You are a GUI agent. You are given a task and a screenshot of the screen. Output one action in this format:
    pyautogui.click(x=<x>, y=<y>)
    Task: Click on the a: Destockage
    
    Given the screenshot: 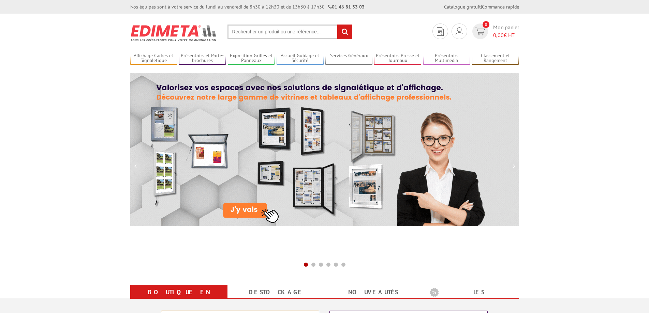 What is the action you would take?
    pyautogui.click(x=276, y=293)
    